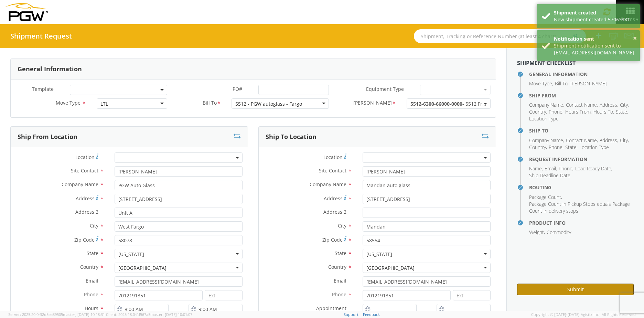 The height and width of the screenshot is (318, 644). I want to click on span: Commodity, so click(559, 232).